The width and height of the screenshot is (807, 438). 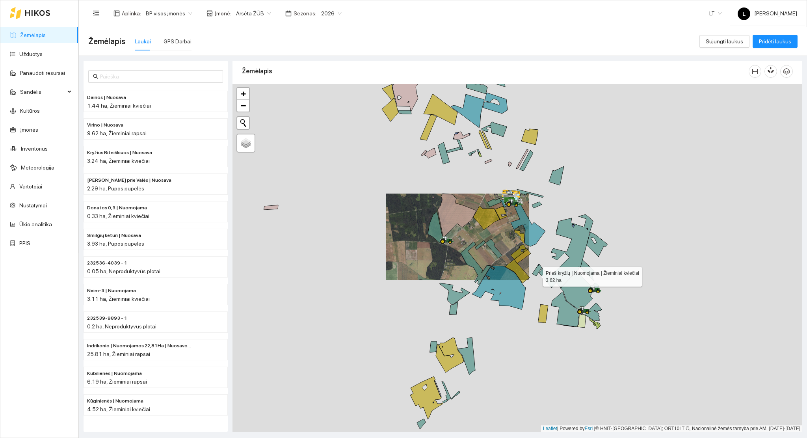 What do you see at coordinates (119, 409) in the screenshot?
I see `span: 4.52 ha, Žieminiai kviečiai` at bounding box center [119, 409].